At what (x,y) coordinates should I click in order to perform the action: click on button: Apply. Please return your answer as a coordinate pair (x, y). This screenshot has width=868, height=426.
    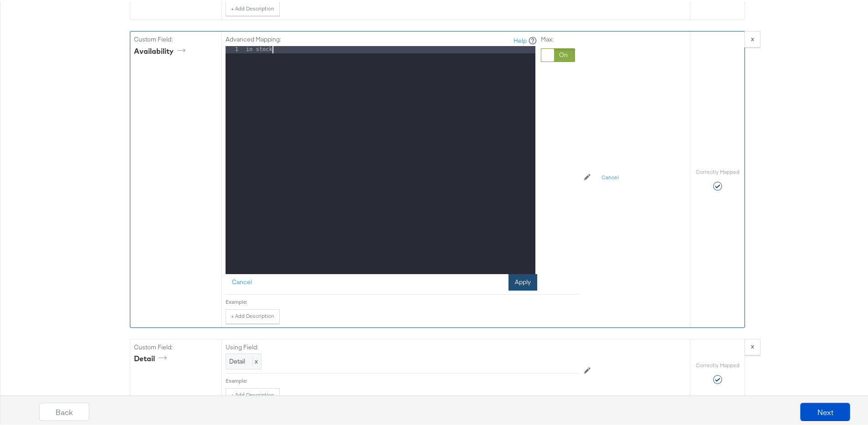
    Looking at the image, I should click on (522, 280).